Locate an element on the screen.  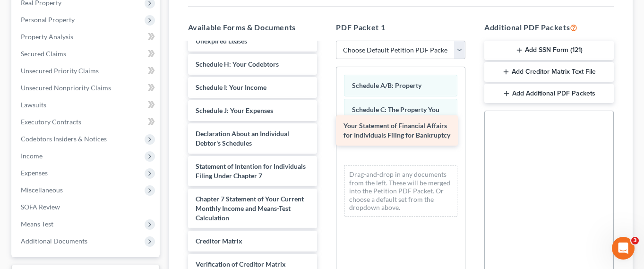
span: Creditor Matrix is located at coordinates (219, 241).